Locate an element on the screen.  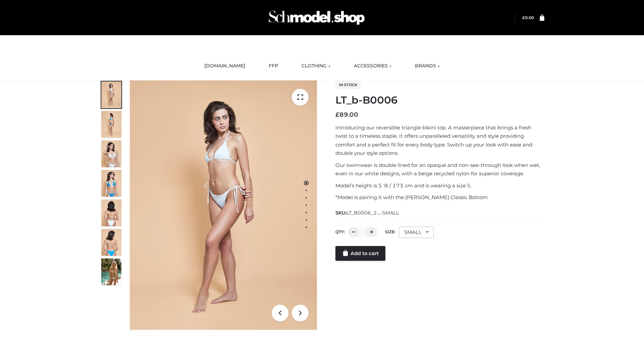
h1: LT_b-B0006 is located at coordinates (440, 100).